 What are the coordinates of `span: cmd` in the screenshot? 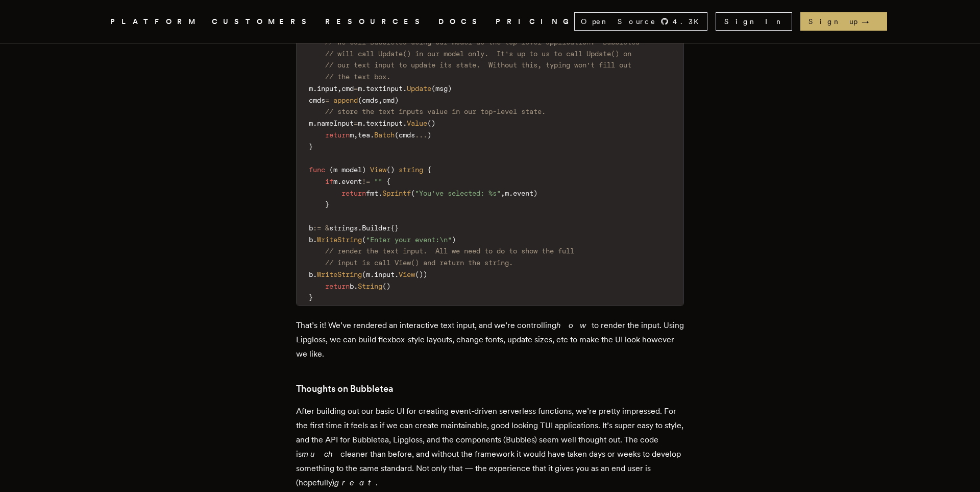 It's located at (348, 89).